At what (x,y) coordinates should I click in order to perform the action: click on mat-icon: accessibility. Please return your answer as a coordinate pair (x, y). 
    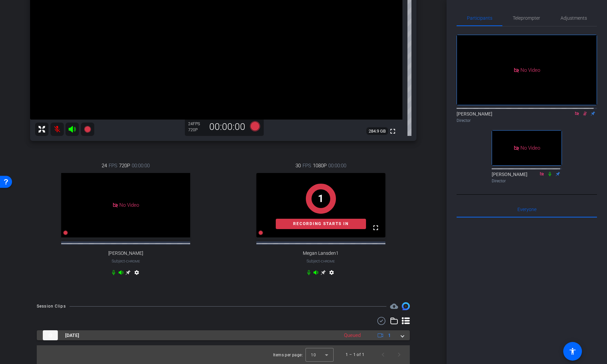
    Looking at the image, I should click on (572, 351).